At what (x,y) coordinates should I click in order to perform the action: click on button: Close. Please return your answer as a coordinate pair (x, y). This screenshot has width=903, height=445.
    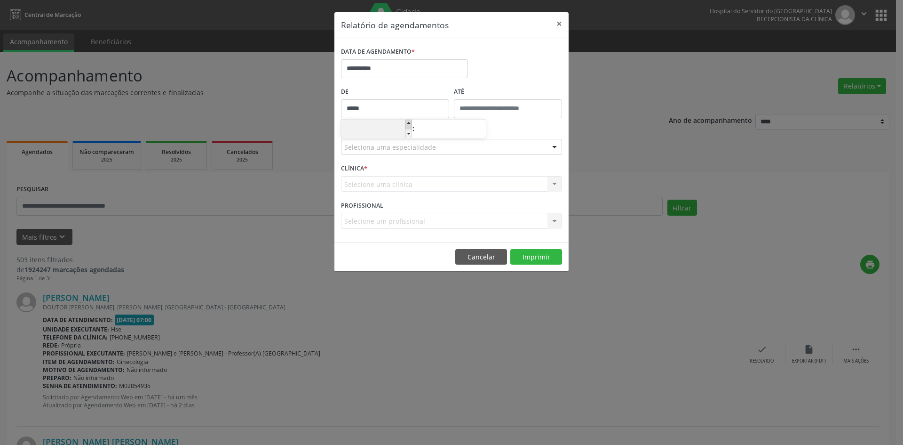
    Looking at the image, I should click on (559, 24).